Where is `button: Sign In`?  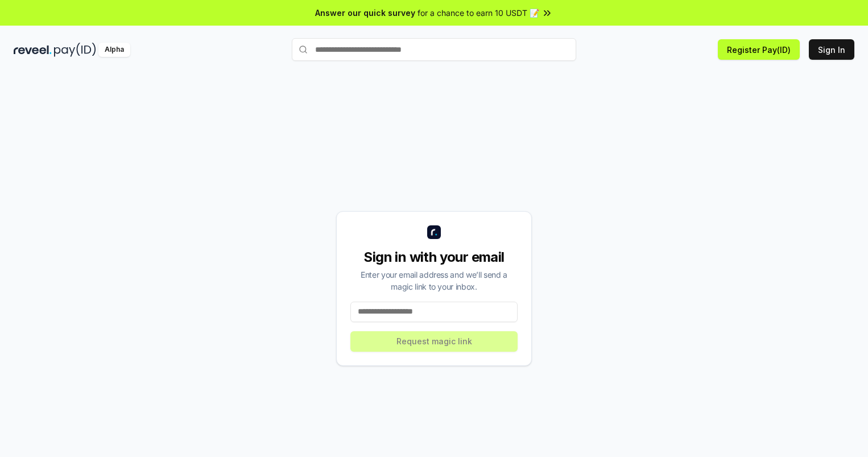 button: Sign In is located at coordinates (832, 49).